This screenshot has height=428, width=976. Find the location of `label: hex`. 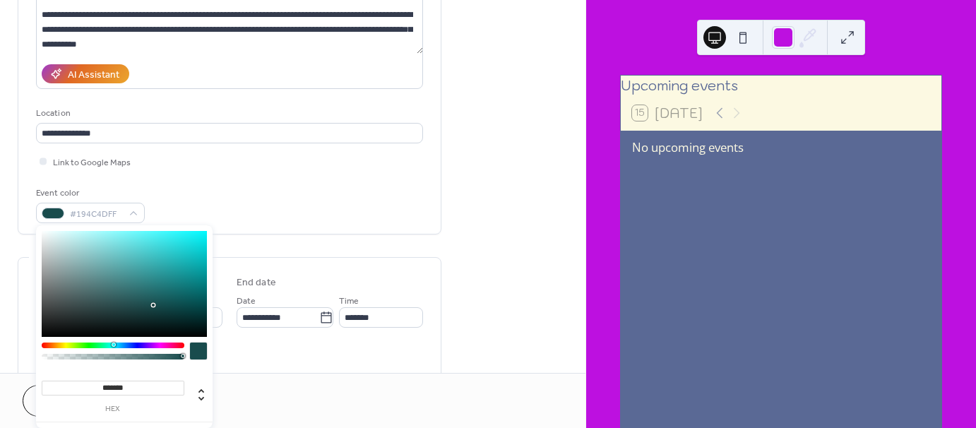

label: hex is located at coordinates (113, 409).